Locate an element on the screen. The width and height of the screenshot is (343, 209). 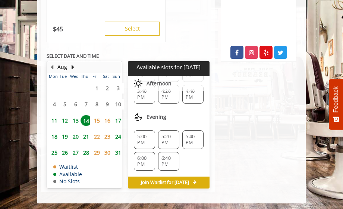
span: 16 is located at coordinates (107, 121).